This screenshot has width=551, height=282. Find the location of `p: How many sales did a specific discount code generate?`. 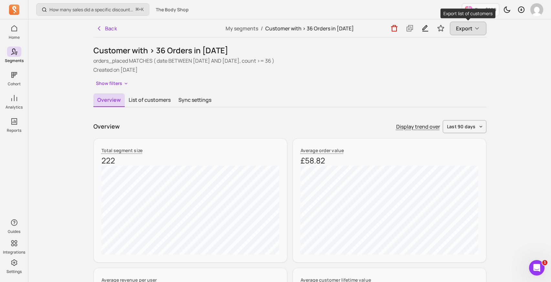

p: How many sales did a specific discount code generate? is located at coordinates (91, 10).